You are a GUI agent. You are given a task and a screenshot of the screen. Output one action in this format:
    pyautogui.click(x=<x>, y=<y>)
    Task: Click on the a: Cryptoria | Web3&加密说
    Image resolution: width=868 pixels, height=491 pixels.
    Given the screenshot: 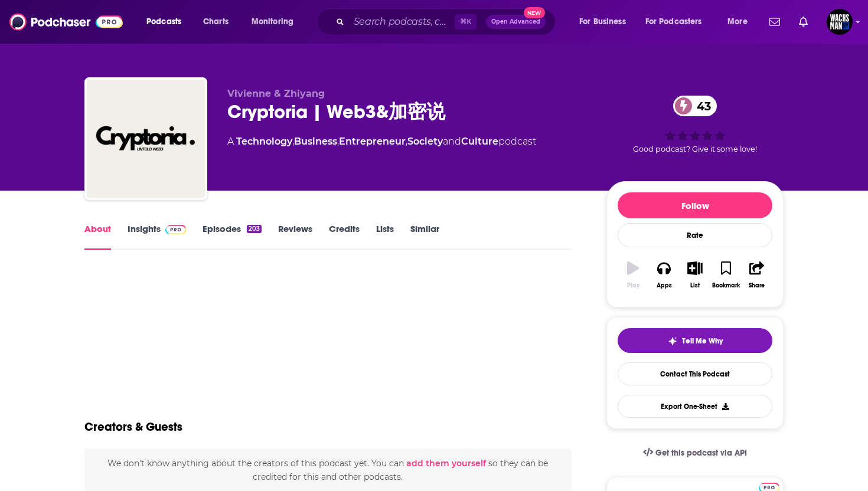 What is the action you would take?
    pyautogui.click(x=145, y=139)
    